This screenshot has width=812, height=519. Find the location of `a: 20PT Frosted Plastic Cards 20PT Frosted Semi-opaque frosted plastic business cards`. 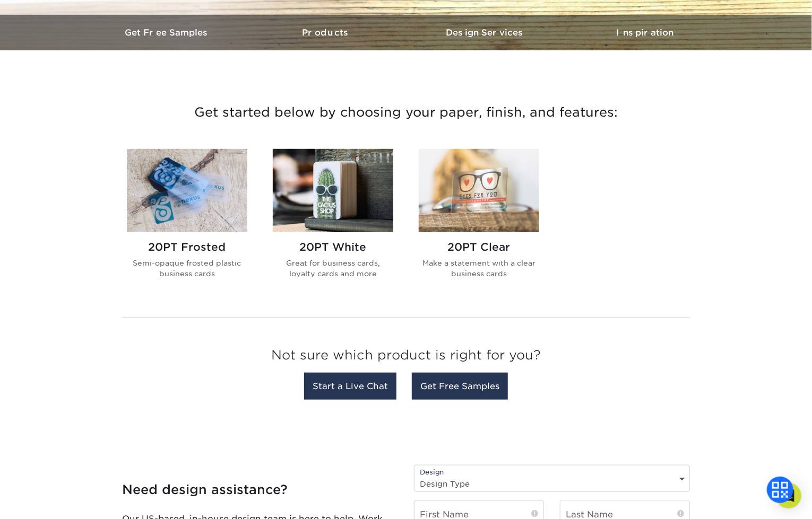

a: 20PT Frosted Plastic Cards 20PT Frosted Semi-opaque frosted plastic business cards is located at coordinates (187, 223).